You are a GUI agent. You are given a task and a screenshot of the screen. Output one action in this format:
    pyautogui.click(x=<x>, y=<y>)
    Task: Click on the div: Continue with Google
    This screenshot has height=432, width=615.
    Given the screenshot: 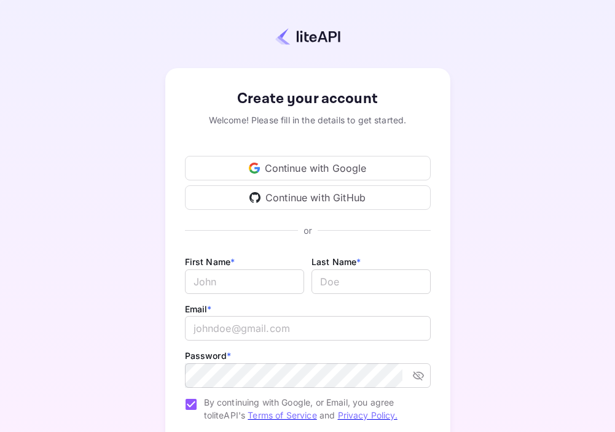 What is the action you would take?
    pyautogui.click(x=308, y=168)
    